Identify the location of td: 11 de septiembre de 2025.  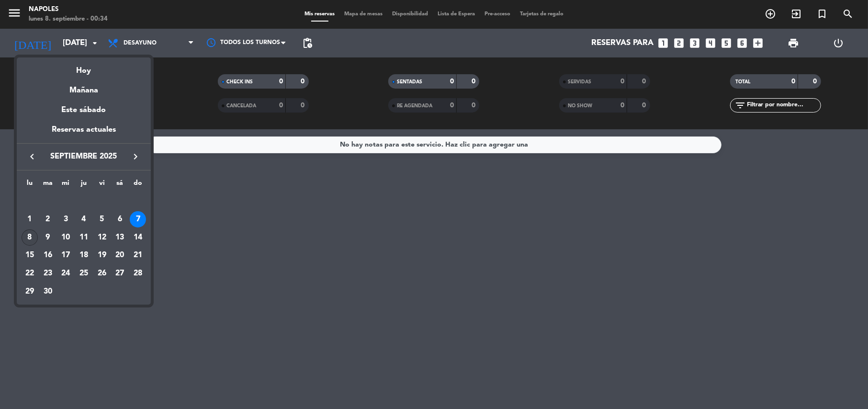
(84, 238).